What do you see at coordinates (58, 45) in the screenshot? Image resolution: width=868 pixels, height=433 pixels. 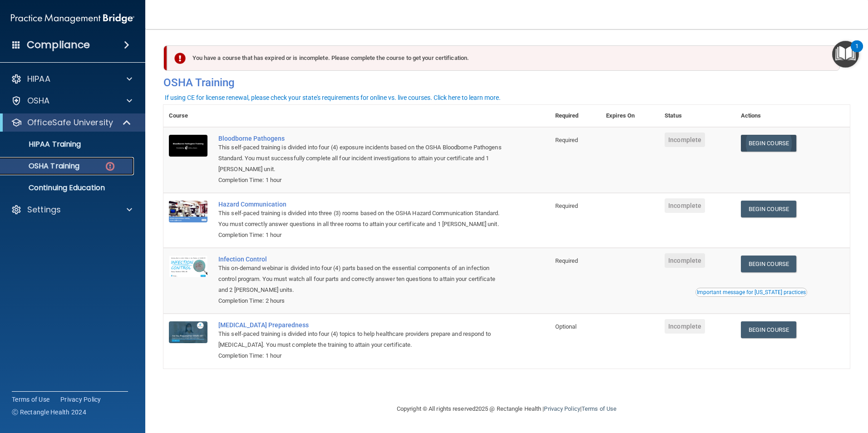 I see `h4: Compliance` at bounding box center [58, 45].